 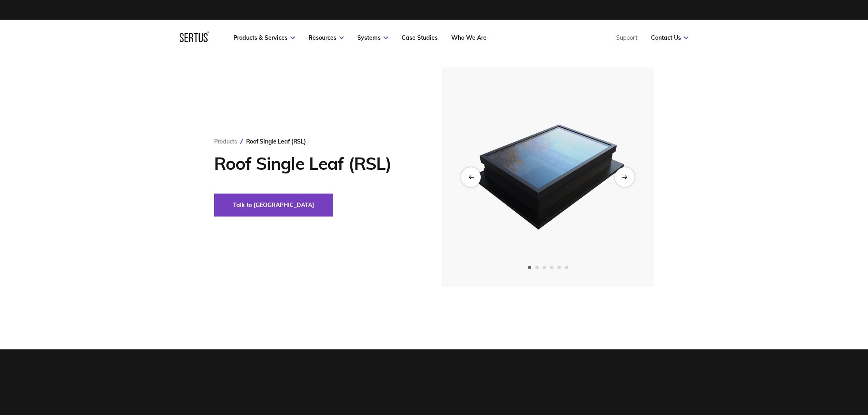 What do you see at coordinates (420, 37) in the screenshot?
I see `a: Case Studies` at bounding box center [420, 37].